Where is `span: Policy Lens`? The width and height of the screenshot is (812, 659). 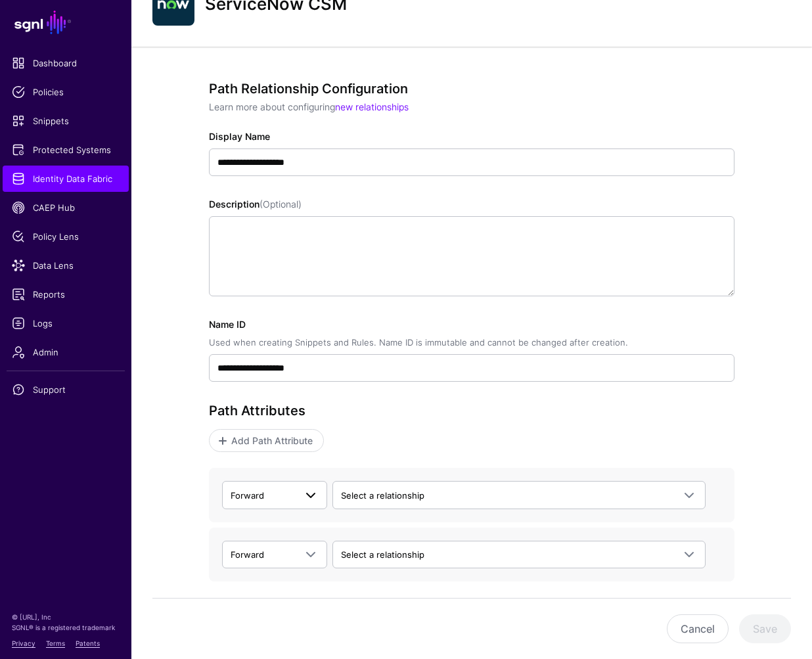
span: Policy Lens is located at coordinates (65, 236).